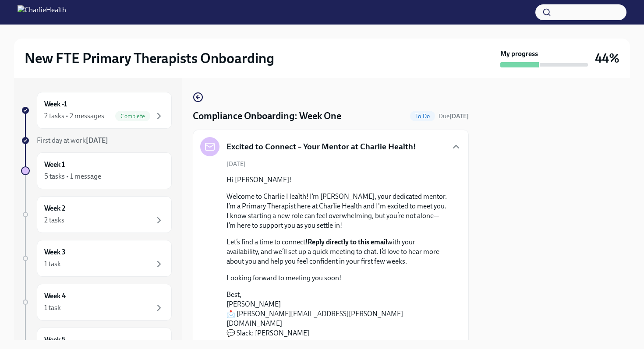  I want to click on div: 2 tasks, so click(55, 220).